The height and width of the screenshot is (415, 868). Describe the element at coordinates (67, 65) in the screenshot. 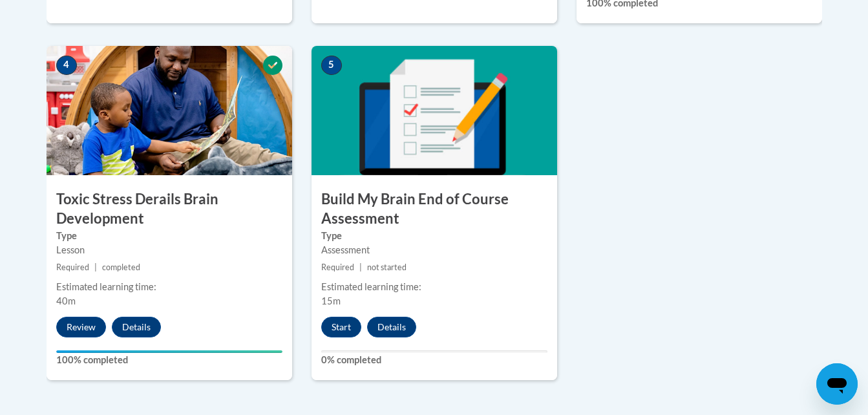

I see `span: 4` at that location.